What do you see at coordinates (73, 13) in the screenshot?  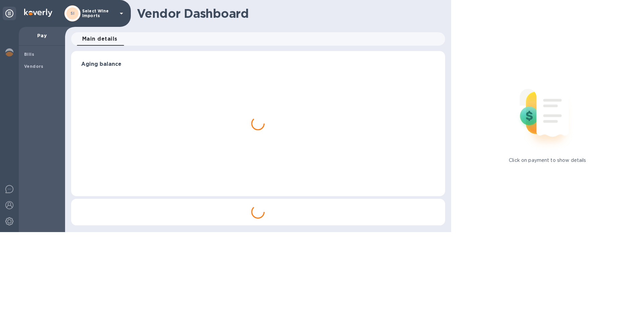 I see `b: SI` at bounding box center [73, 13].